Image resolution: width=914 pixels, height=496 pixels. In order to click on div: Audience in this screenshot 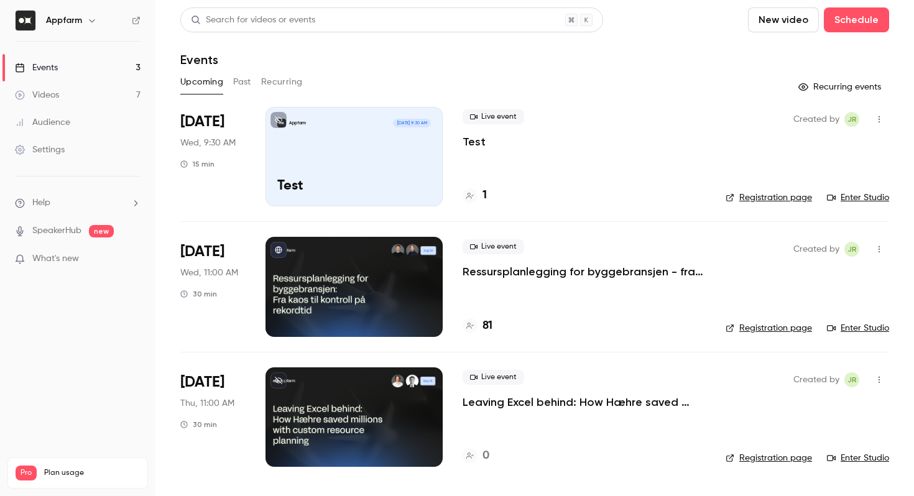, I will do `click(42, 123)`.